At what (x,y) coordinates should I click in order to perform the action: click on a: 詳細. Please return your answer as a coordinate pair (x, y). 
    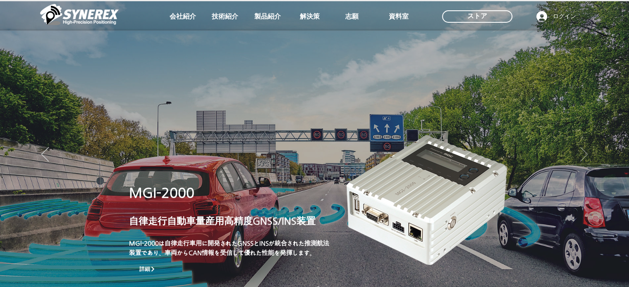
    Looking at the image, I should click on (148, 269).